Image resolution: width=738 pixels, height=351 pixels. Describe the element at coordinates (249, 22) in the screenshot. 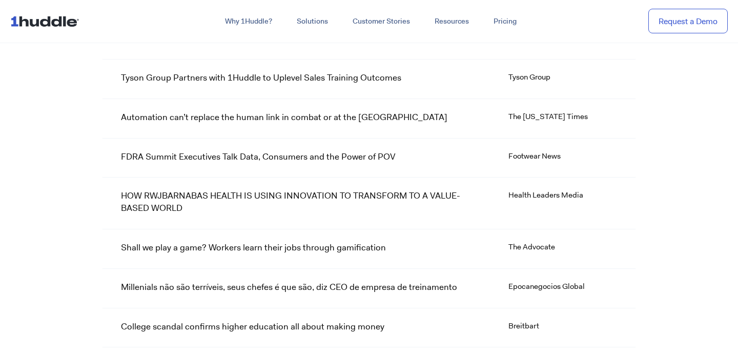

I see `a: Why 1Huddle?` at that location.